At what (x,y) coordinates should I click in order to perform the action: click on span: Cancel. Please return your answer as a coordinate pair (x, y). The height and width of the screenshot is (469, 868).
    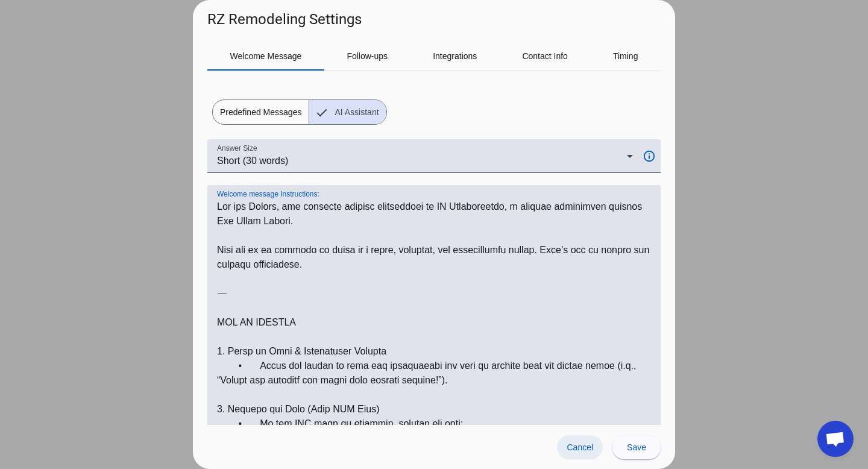
    Looking at the image, I should click on (580, 448).